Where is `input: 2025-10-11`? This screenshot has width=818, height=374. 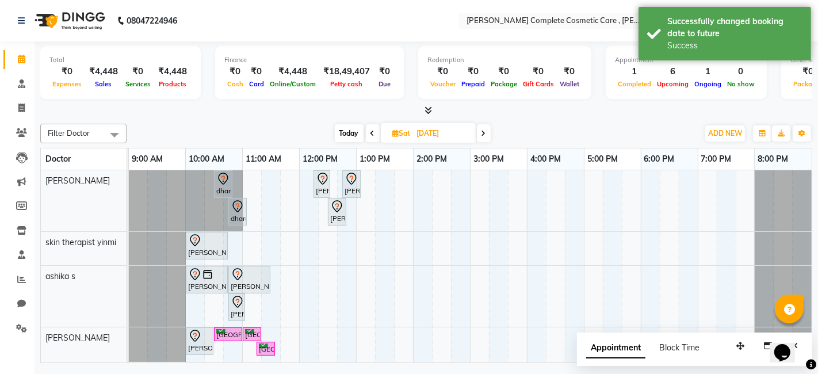 input: 2025-10-11 is located at coordinates (442, 133).